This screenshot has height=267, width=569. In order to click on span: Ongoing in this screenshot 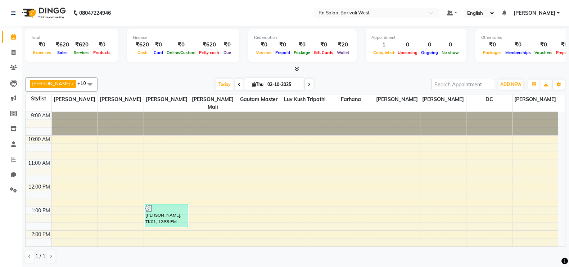, I will do `click(429, 53)`.